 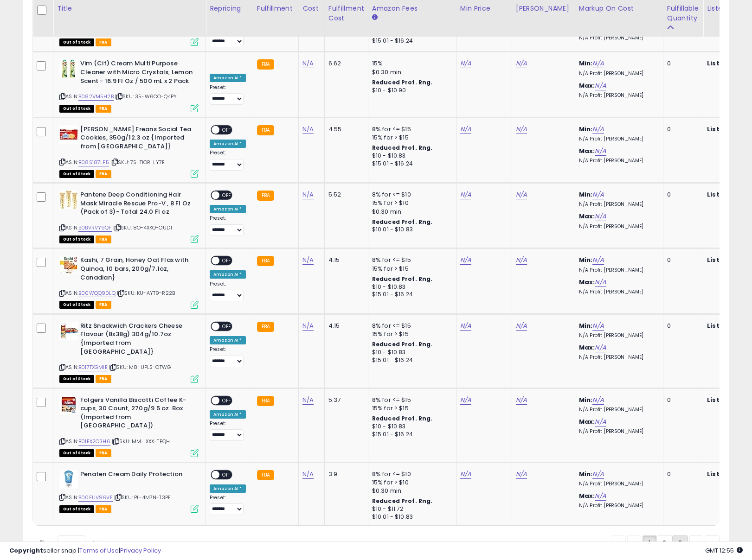 What do you see at coordinates (142, 498) in the screenshot?
I see `span: | SKU: PL-4M7N-T3PE` at bounding box center [142, 498].